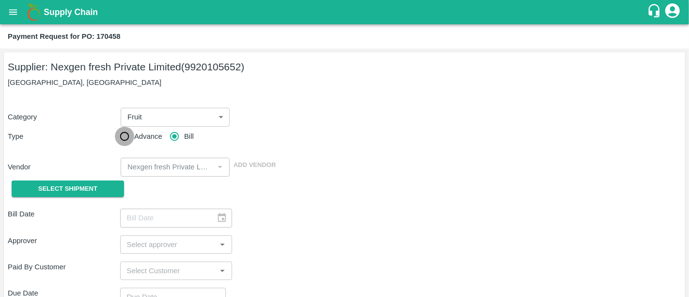  I want to click on input: Select Customer, so click(168, 271).